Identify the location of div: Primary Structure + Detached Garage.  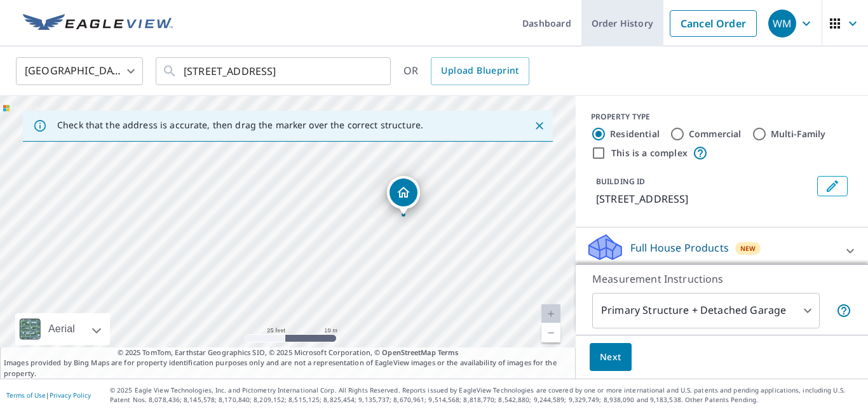
(706, 311).